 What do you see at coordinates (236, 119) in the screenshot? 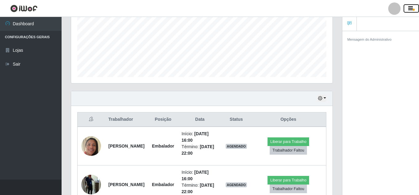
I see `th: Status` at bounding box center [236, 119].